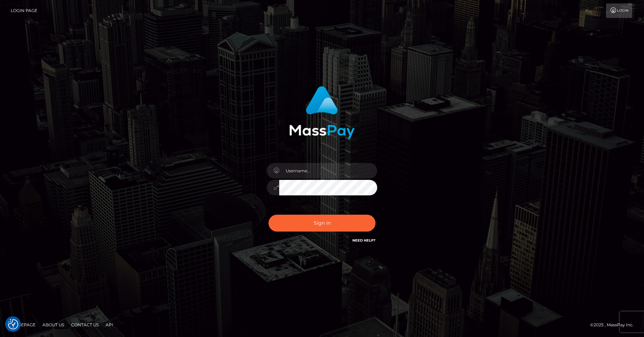 The image size is (644, 337). I want to click on input: Username..., so click(328, 170).